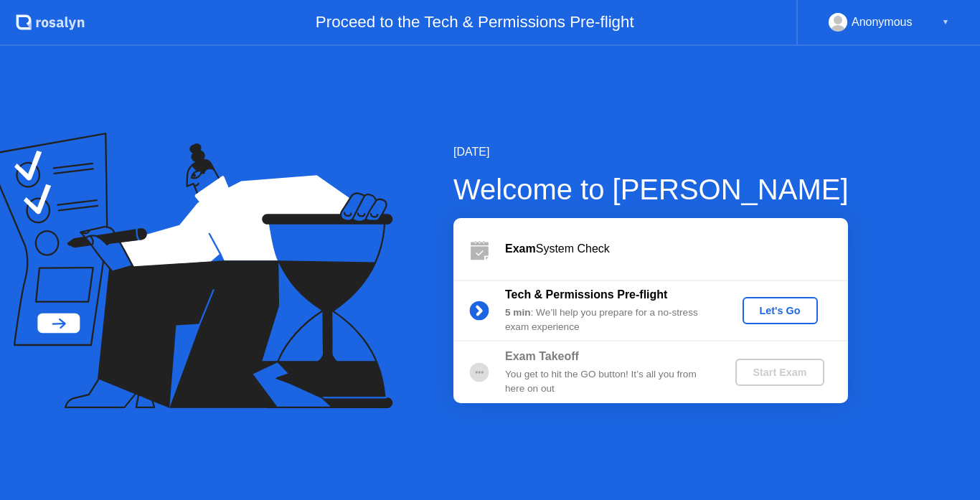 The width and height of the screenshot is (980, 500). What do you see at coordinates (779, 372) in the screenshot?
I see `div: Start Exam` at bounding box center [779, 372].